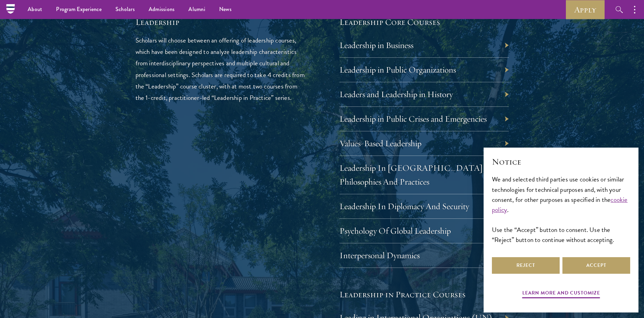 The height and width of the screenshot is (318, 644). Describe the element at coordinates (396, 94) in the screenshot. I see `a: Leaders and Leadership in History` at that location.